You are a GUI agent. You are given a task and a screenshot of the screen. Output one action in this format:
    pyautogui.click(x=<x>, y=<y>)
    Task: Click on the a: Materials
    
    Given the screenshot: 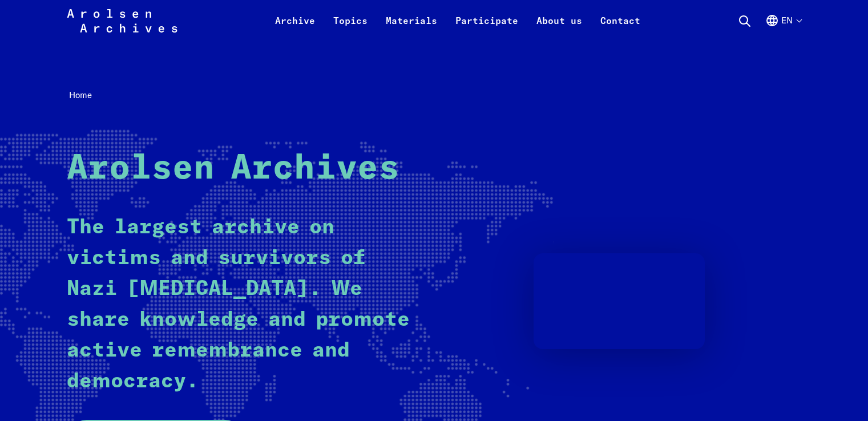 What is the action you would take?
    pyautogui.click(x=412, y=28)
    